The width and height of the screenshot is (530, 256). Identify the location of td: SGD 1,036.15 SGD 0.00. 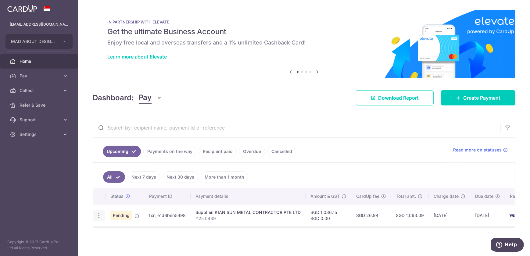
(329, 215).